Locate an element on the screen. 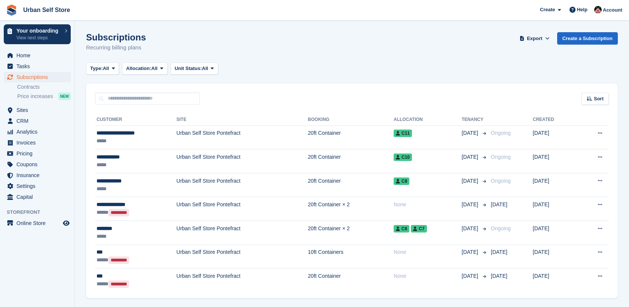 The image size is (629, 307). span: Online Store is located at coordinates (39, 223).